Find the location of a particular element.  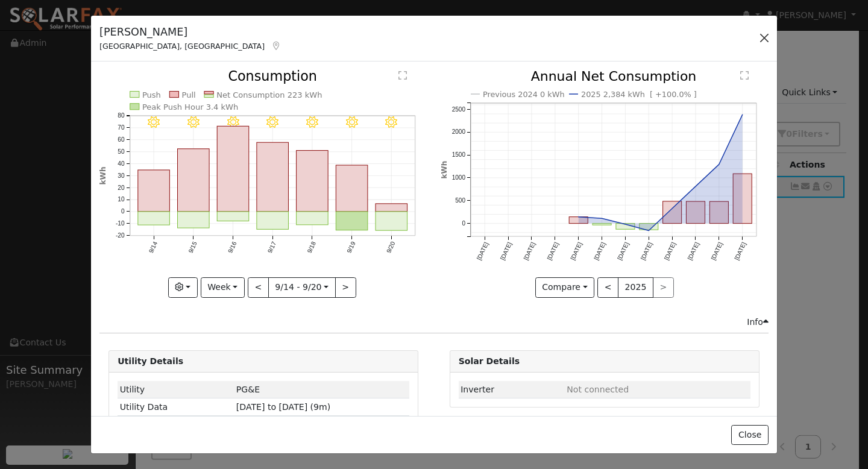

text: 80 is located at coordinates (121, 116).